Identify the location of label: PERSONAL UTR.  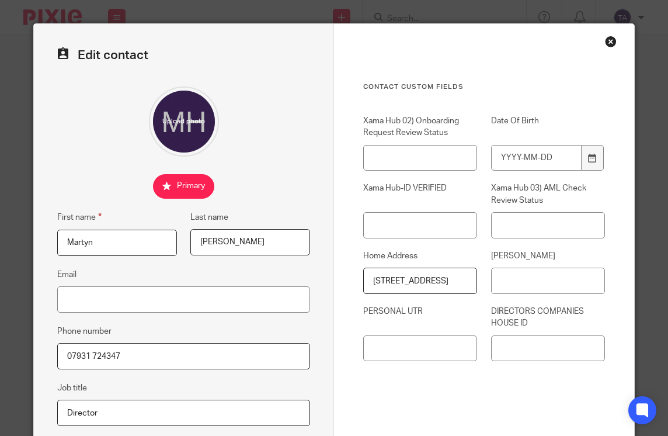
(420, 317).